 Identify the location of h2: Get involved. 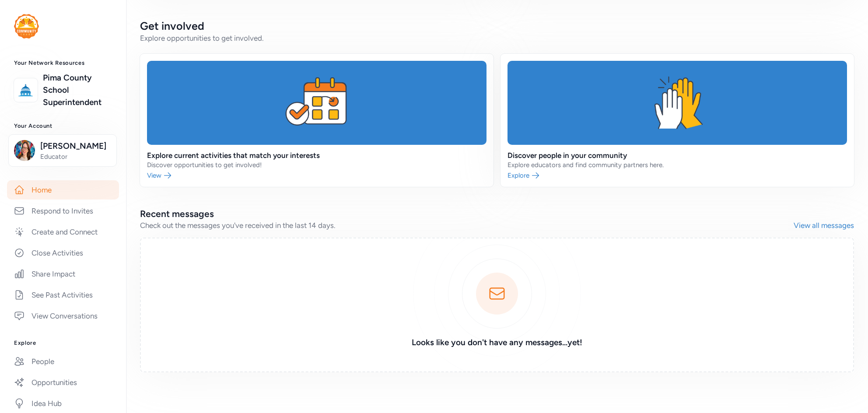
(497, 26).